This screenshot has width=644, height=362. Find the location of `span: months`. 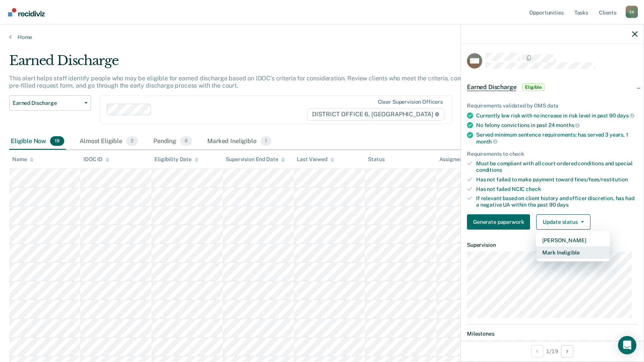

span: months is located at coordinates (567, 125).